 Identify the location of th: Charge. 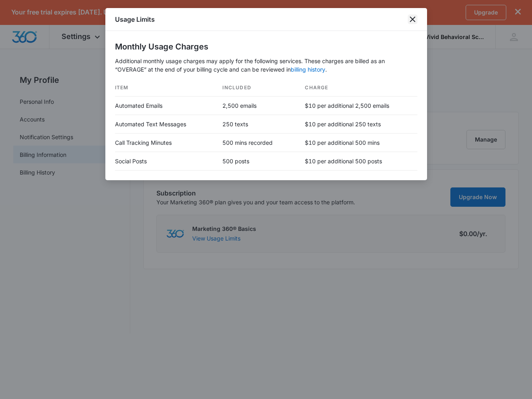
(357, 88).